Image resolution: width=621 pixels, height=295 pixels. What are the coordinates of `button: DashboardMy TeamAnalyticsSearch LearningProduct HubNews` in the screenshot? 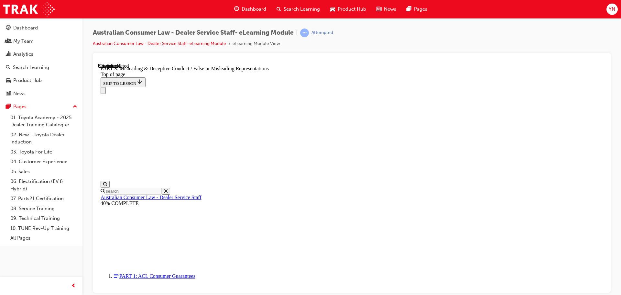 It's located at (41, 61).